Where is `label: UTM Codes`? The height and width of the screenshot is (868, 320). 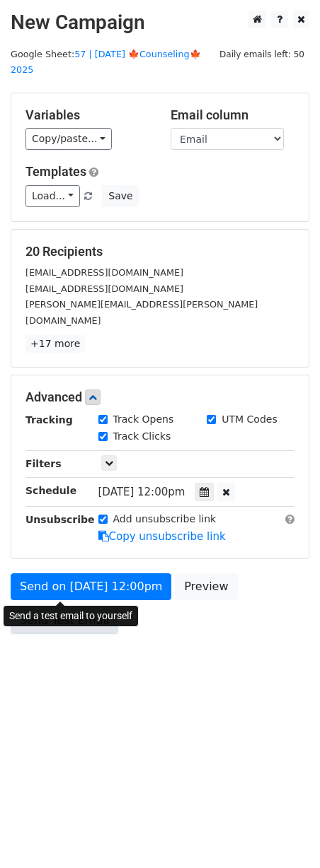
label: UTM Codes is located at coordinates (249, 419).